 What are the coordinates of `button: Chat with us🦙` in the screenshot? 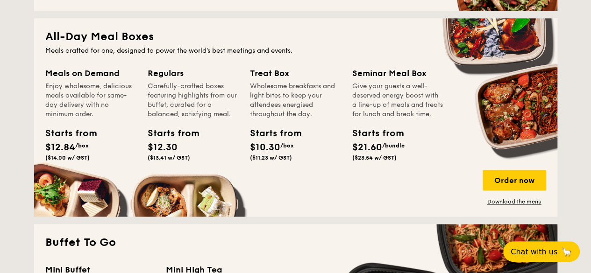 It's located at (541, 252).